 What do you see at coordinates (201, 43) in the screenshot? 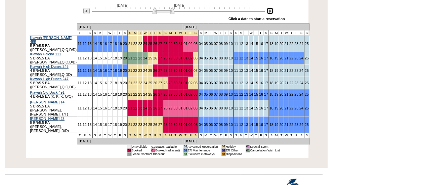
I see `td: 04` at bounding box center [201, 43].